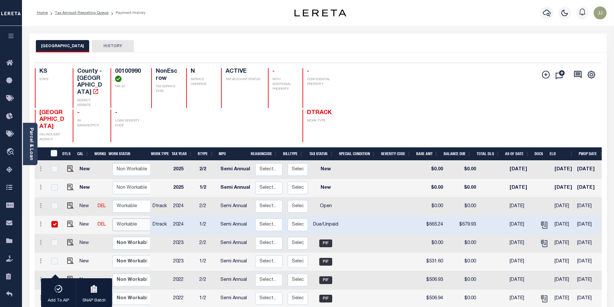 The height and width of the screenshot is (307, 614). I want to click on h4: N, so click(202, 72).